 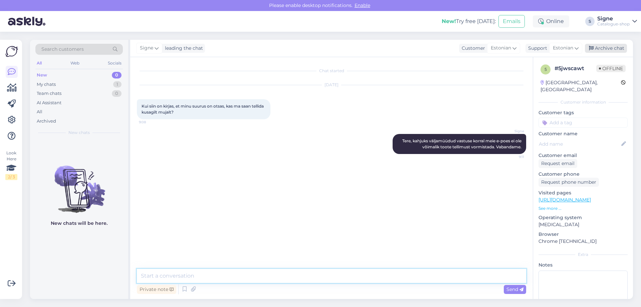 What do you see at coordinates (79, 223) in the screenshot?
I see `p: New chats will be here.` at bounding box center [79, 223].